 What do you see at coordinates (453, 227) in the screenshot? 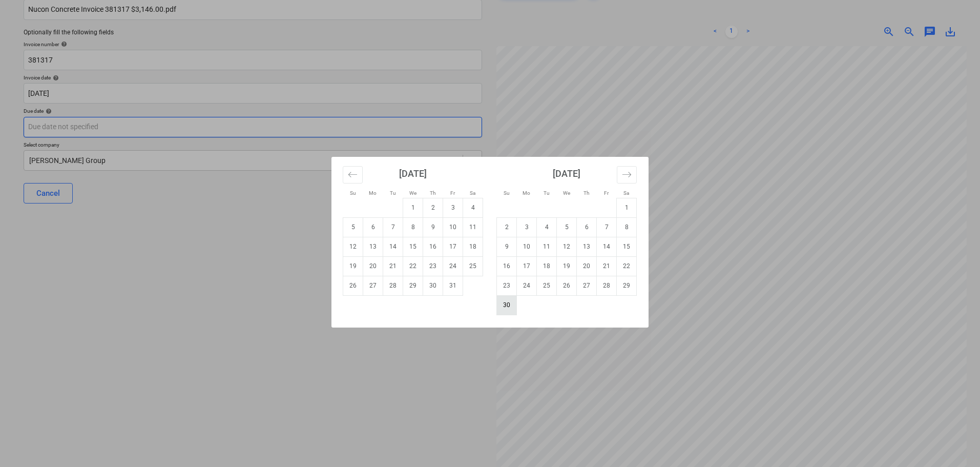
I see `td: Friday, October 10, 2025` at bounding box center [453, 227].